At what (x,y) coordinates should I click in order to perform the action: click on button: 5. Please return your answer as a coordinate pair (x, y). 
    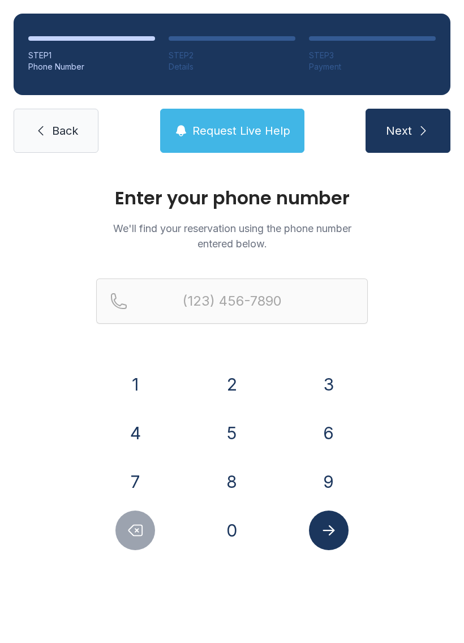
    Looking at the image, I should click on (232, 433).